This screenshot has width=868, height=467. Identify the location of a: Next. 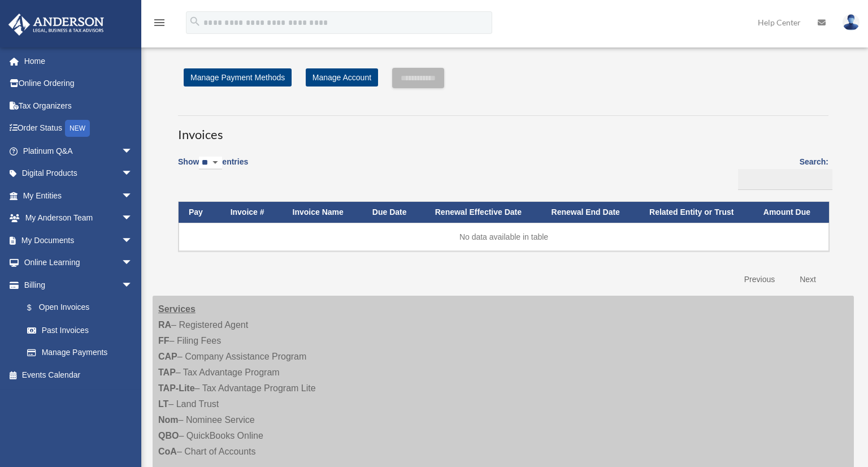
(807, 280).